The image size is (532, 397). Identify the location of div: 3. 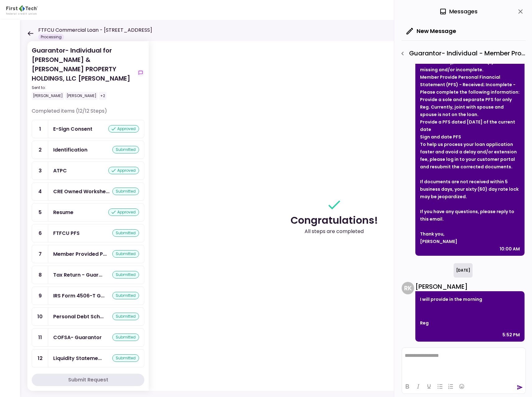
(40, 171).